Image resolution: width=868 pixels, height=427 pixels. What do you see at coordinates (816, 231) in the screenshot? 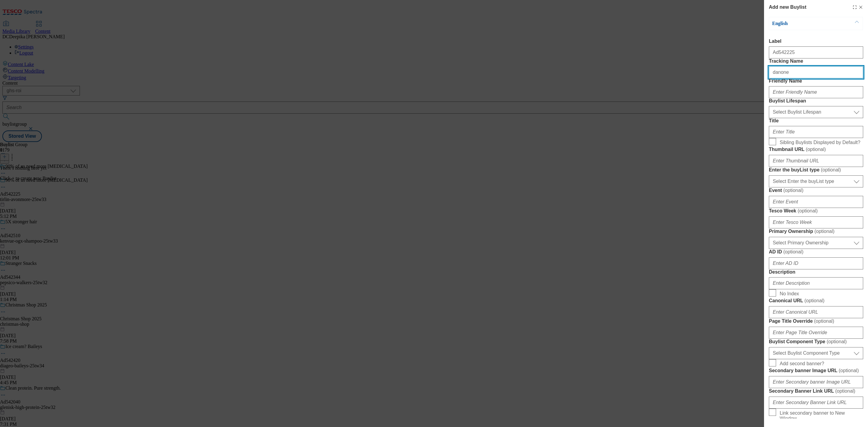
I see `label: Primary Ownership` at bounding box center [816, 231].